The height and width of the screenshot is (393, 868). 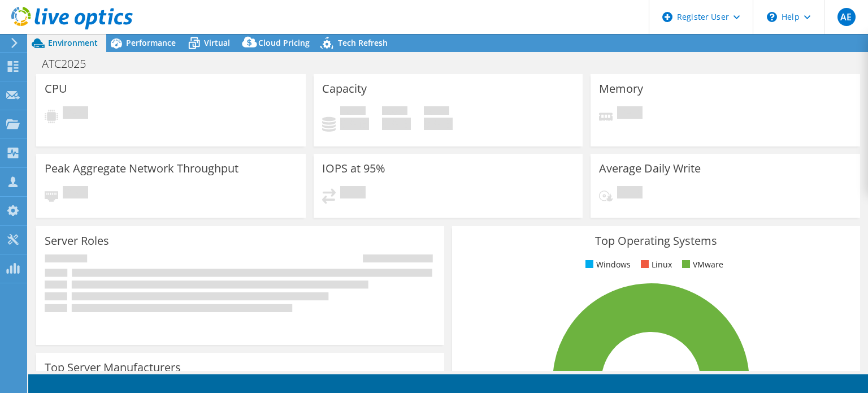 What do you see at coordinates (353, 112) in the screenshot?
I see `span: Used` at bounding box center [353, 112].